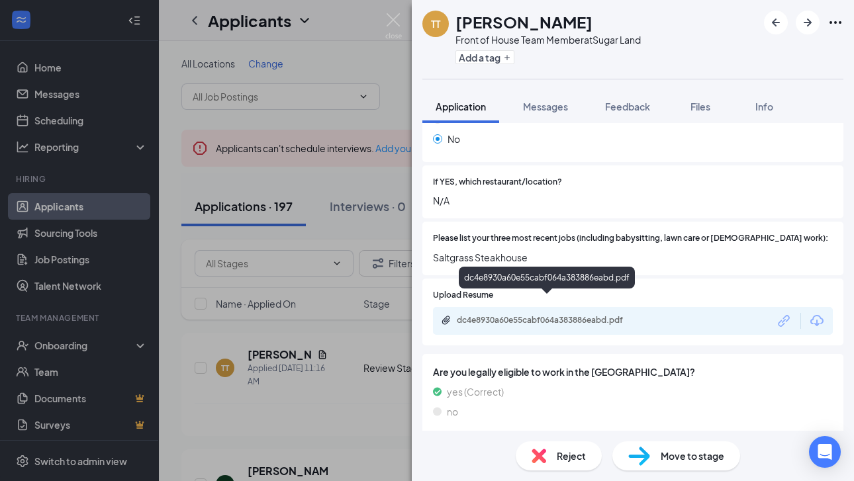  I want to click on span: No, so click(454, 139).